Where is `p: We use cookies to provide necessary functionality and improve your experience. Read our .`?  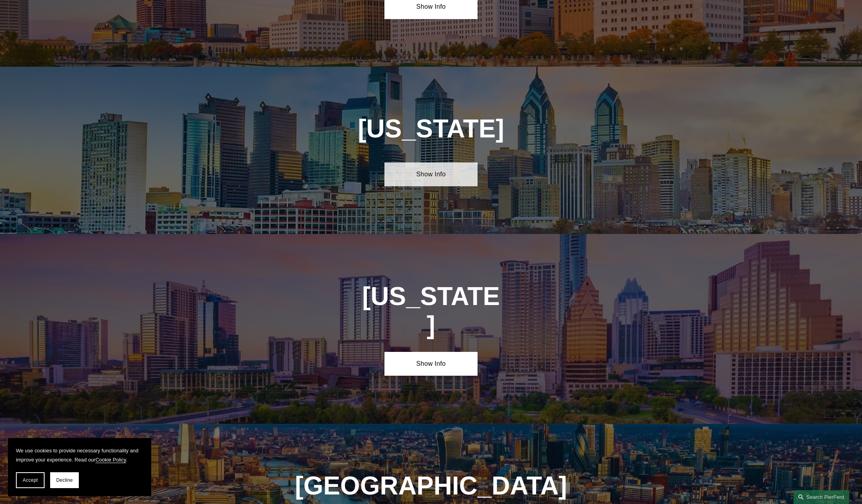
p: We use cookies to provide necessary functionality and improve your experience. Read our . is located at coordinates (79, 455).